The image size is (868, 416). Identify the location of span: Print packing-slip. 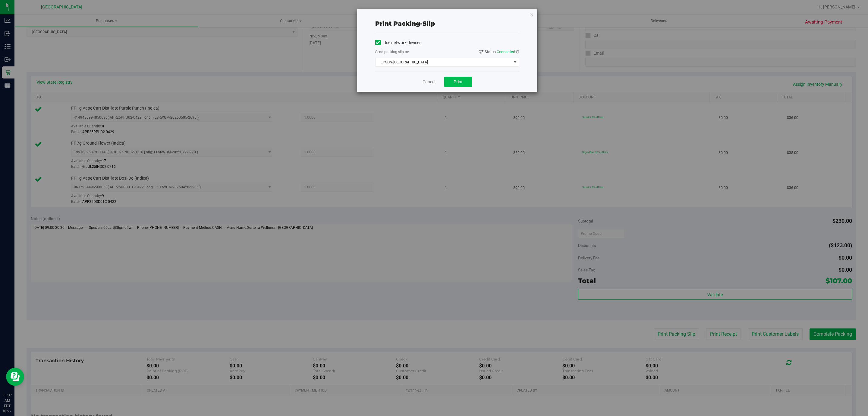
(405, 23).